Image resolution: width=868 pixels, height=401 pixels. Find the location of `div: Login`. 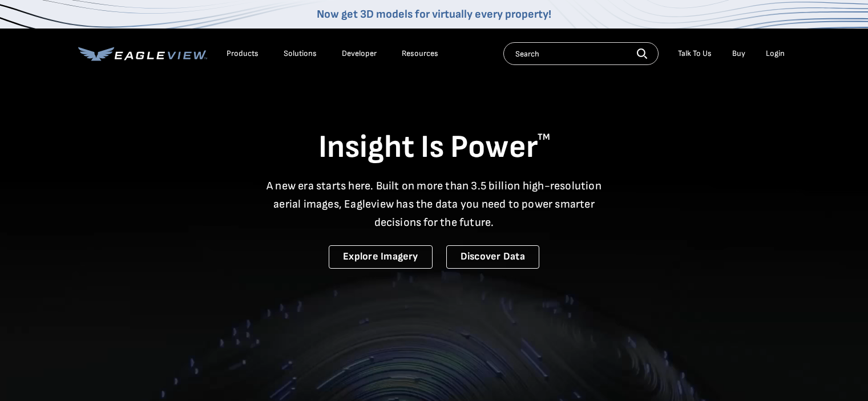

div: Login is located at coordinates (774, 54).